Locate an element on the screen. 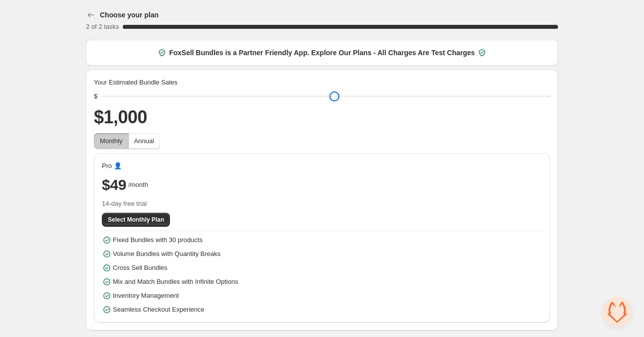 This screenshot has width=644, height=337. span: 2 of 2 tasks is located at coordinates (103, 26).